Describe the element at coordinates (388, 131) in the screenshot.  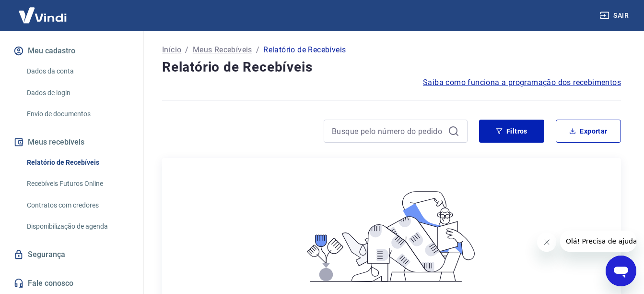
I see `input: Busque pelo número do pedido` at that location.